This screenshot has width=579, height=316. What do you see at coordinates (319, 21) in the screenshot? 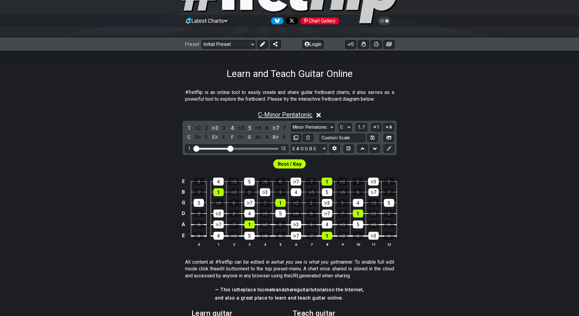
I see `a: #fretflip at Pinterest` at bounding box center [319, 21].